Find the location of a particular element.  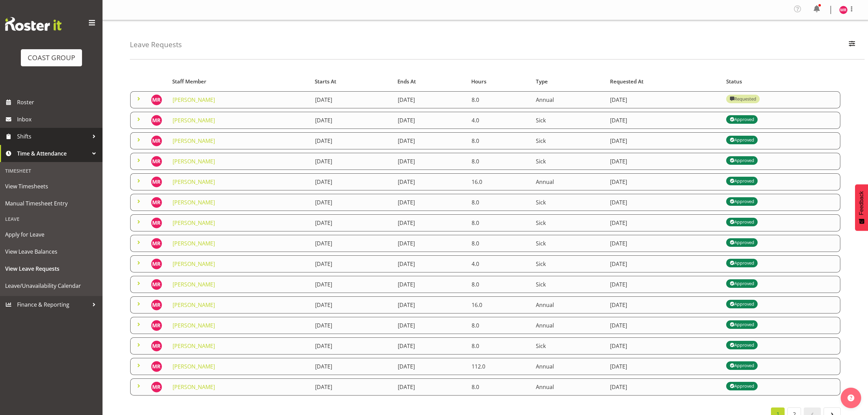

span: Manual Timesheet Entry is located at coordinates (51, 203).